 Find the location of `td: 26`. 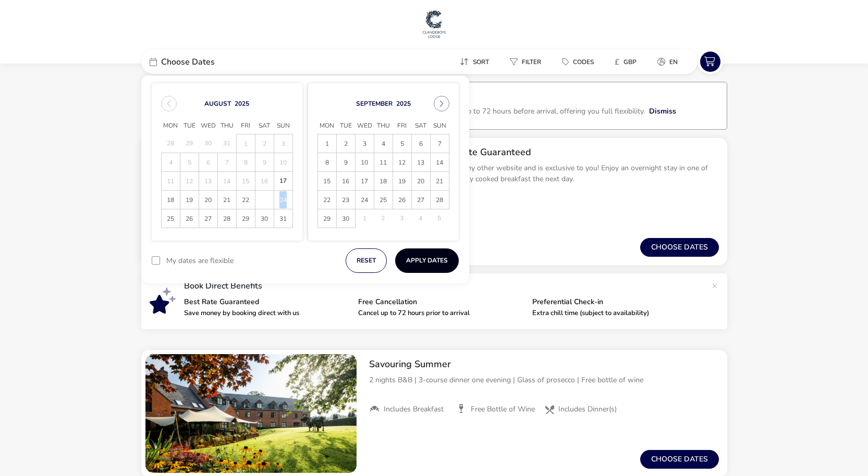

td: 26 is located at coordinates (189, 219).